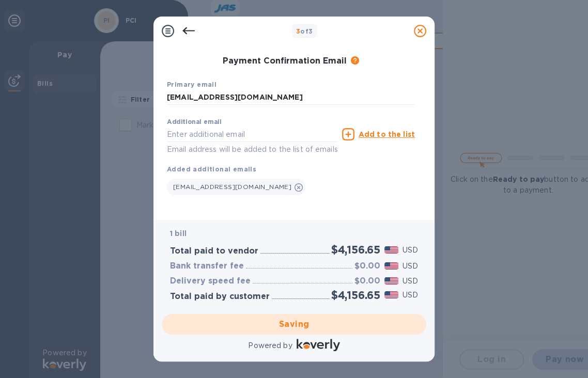 The height and width of the screenshot is (378, 588). What do you see at coordinates (214, 251) in the screenshot?
I see `h3: Total paid to vendor` at bounding box center [214, 251].